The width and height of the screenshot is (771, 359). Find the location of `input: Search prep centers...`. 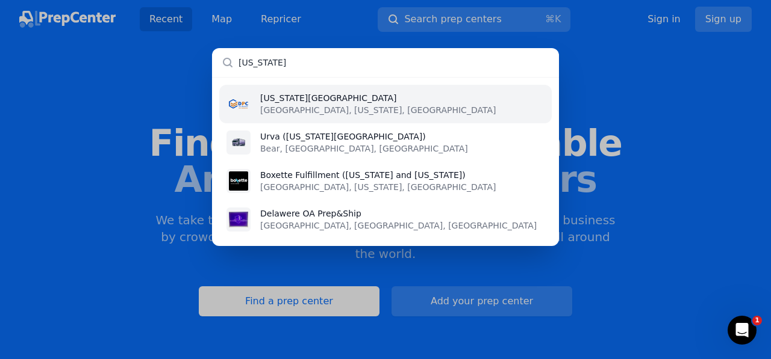

input: Search prep centers... is located at coordinates (385, 63).